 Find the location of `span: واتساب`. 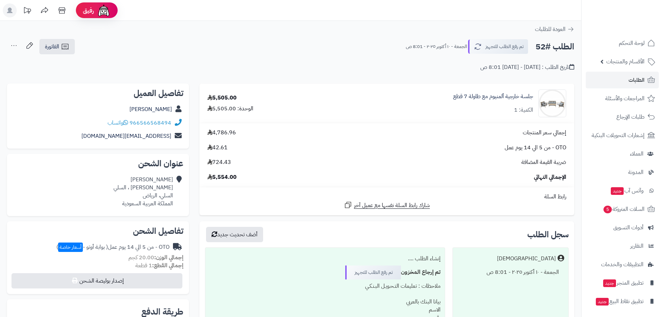

span: واتساب is located at coordinates (118, 123).